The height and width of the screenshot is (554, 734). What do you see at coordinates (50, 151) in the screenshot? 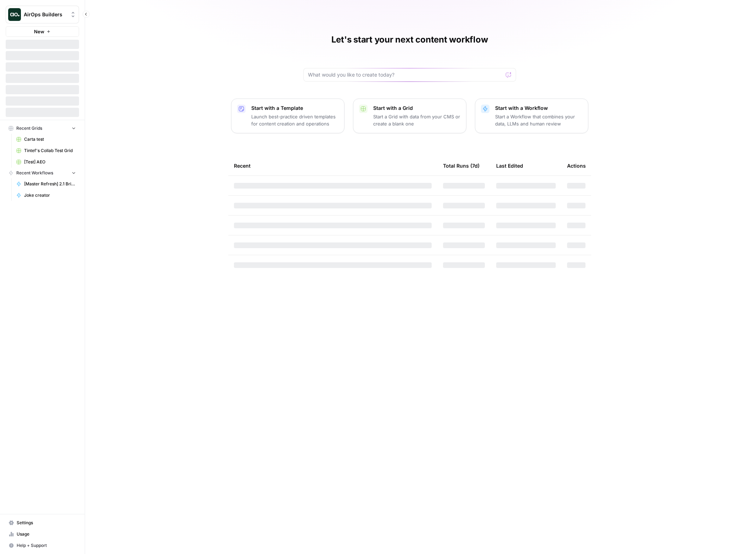
I see `span: Tintef's Collab Test Grid` at bounding box center [50, 151].